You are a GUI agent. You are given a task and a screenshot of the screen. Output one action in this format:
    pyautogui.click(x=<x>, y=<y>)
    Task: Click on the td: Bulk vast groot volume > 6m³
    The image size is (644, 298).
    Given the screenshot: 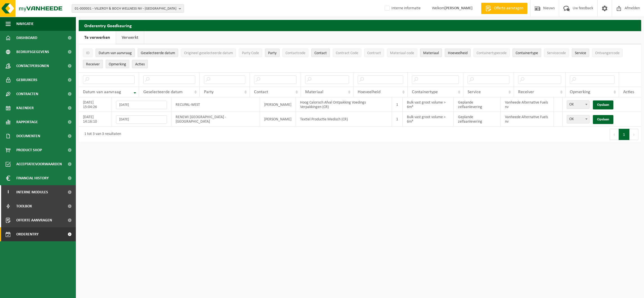 What is the action you would take?
    pyautogui.click(x=429, y=105)
    